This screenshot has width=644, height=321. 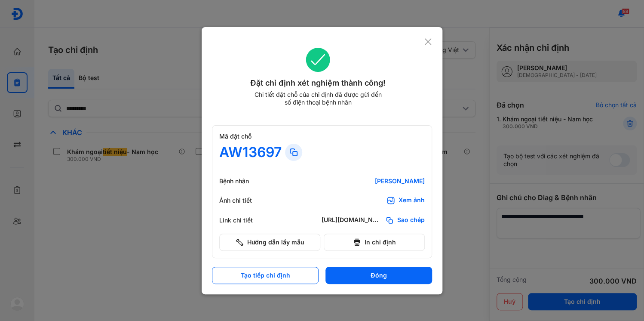 What do you see at coordinates (411, 201) in the screenshot?
I see `div: Xem ảnh` at bounding box center [411, 201].